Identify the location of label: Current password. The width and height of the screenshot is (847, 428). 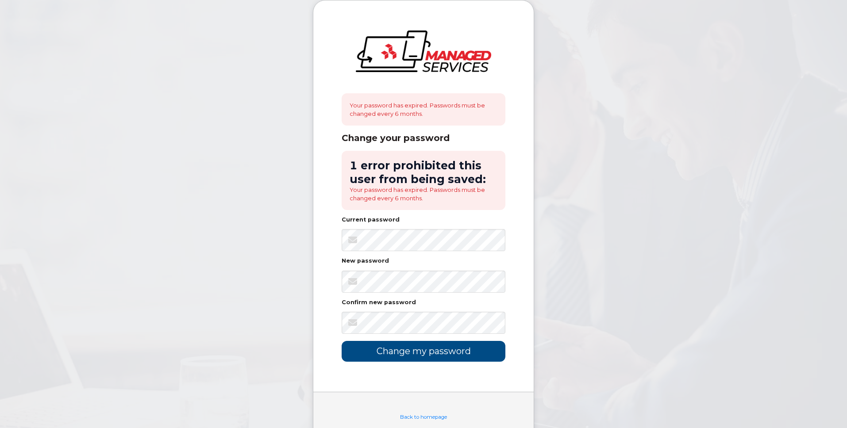
(370, 220).